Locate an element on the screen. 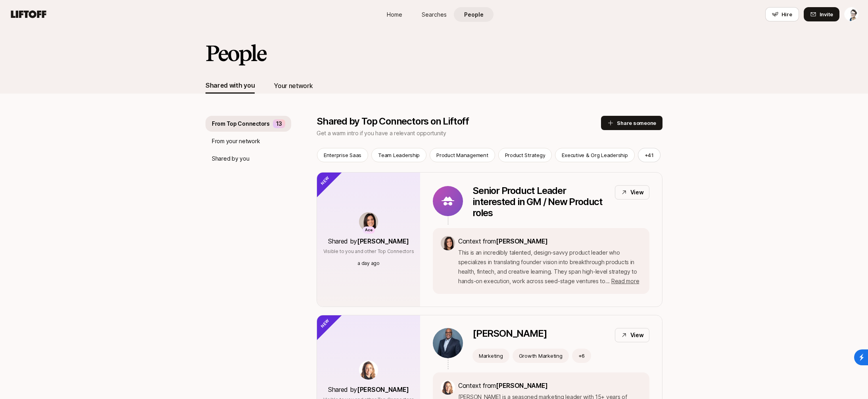 Image resolution: width=868 pixels, height=399 pixels. div: Your network is located at coordinates (293, 86).